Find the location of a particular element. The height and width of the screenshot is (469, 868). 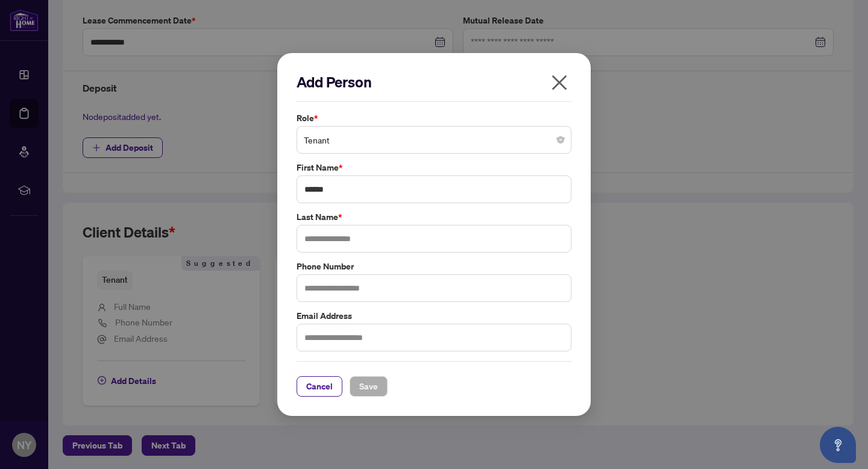

span: Cancel is located at coordinates (320, 387).